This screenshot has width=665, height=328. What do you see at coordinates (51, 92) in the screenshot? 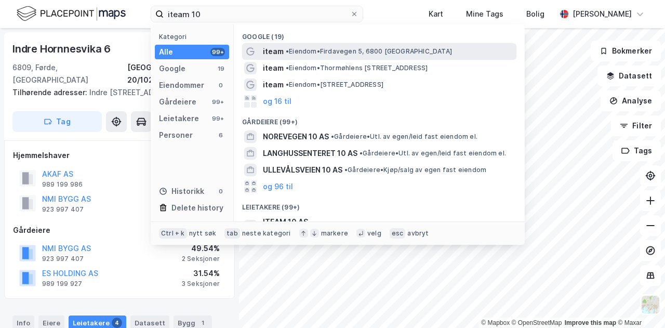
I see `span: Tilhørende adresser:` at bounding box center [51, 92].